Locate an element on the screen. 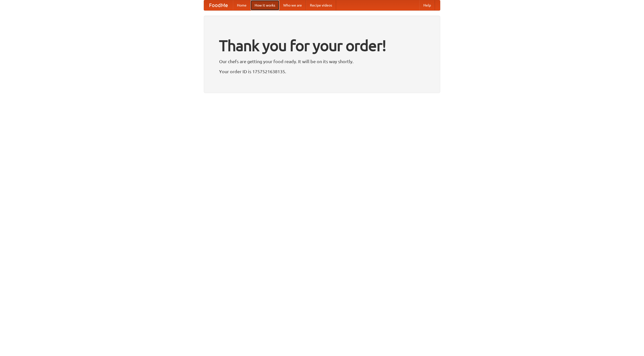 Image resolution: width=644 pixels, height=356 pixels. h1: Thank you for your order! is located at coordinates (322, 46).